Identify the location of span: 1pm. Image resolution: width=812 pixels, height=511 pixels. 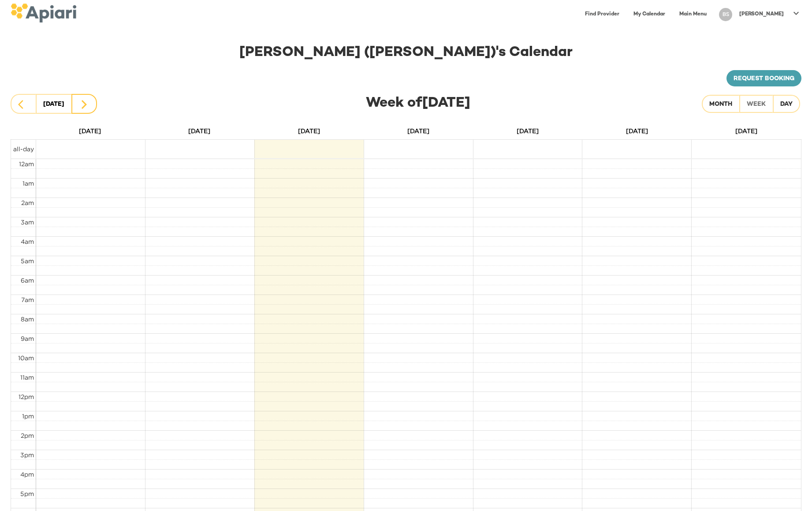
(28, 415).